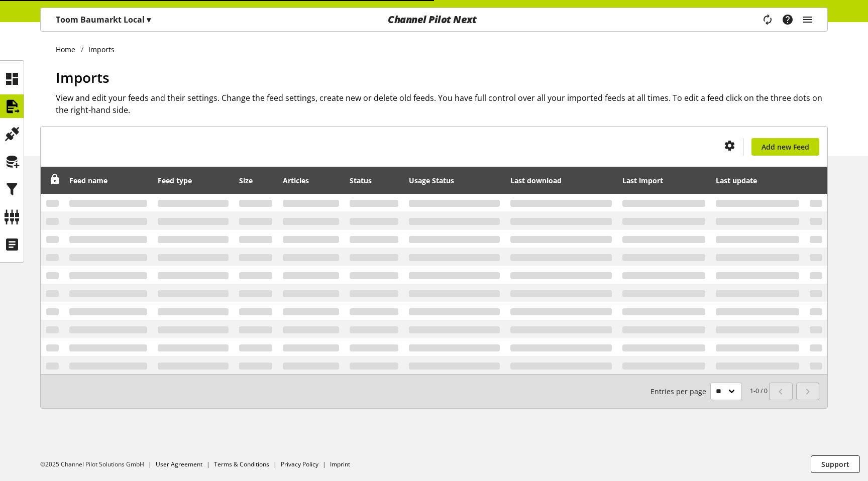  What do you see at coordinates (103, 20) in the screenshot?
I see `p: Toom Baumarkt Local` at bounding box center [103, 20].